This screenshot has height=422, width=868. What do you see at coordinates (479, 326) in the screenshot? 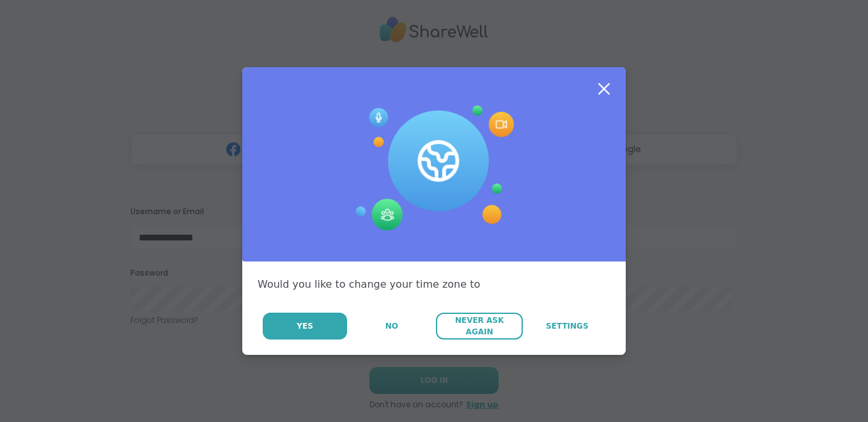
I see `span: Never Ask Again` at bounding box center [479, 326].